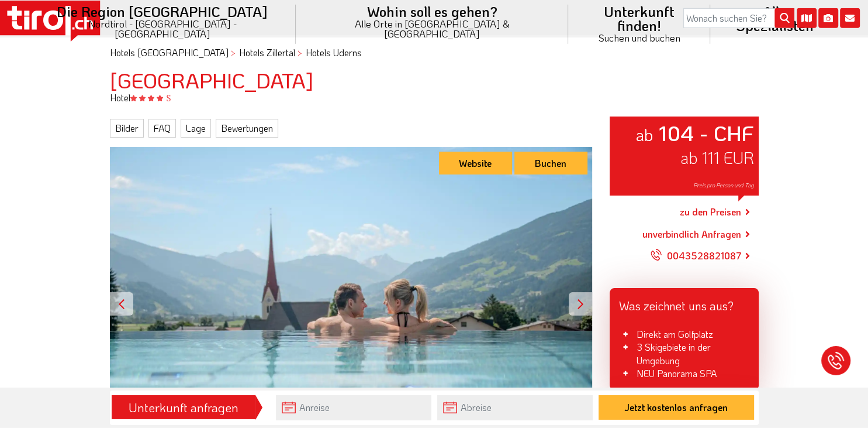 This screenshot has width=868, height=428. What do you see at coordinates (515, 407) in the screenshot?
I see `input: Abreise` at bounding box center [515, 407].